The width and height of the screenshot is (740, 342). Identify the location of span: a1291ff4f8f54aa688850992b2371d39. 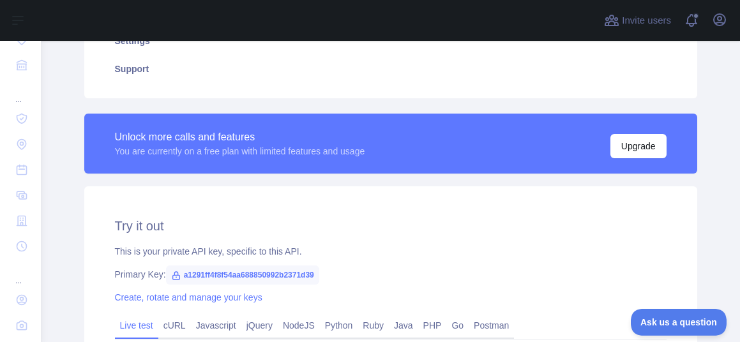
(243, 275).